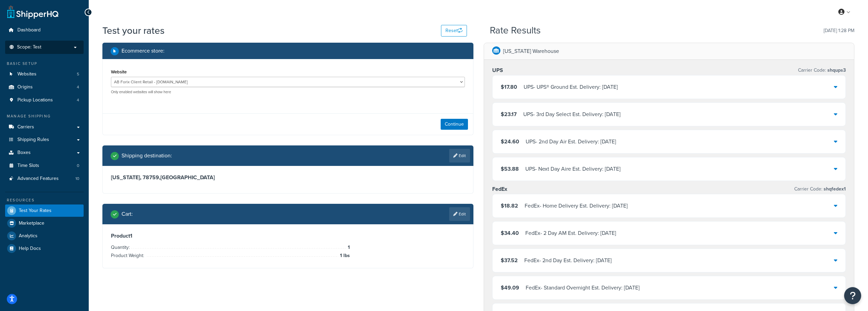 The height and width of the screenshot is (311, 868). Describe the element at coordinates (834, 189) in the screenshot. I see `span: shqfedex1` at that location.